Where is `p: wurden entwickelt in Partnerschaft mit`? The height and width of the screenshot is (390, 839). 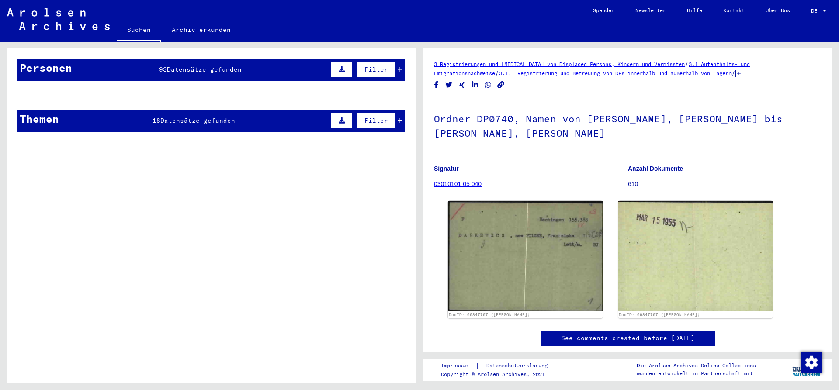
p: wurden entwickelt in Partnerschaft mit is located at coordinates (696, 374).